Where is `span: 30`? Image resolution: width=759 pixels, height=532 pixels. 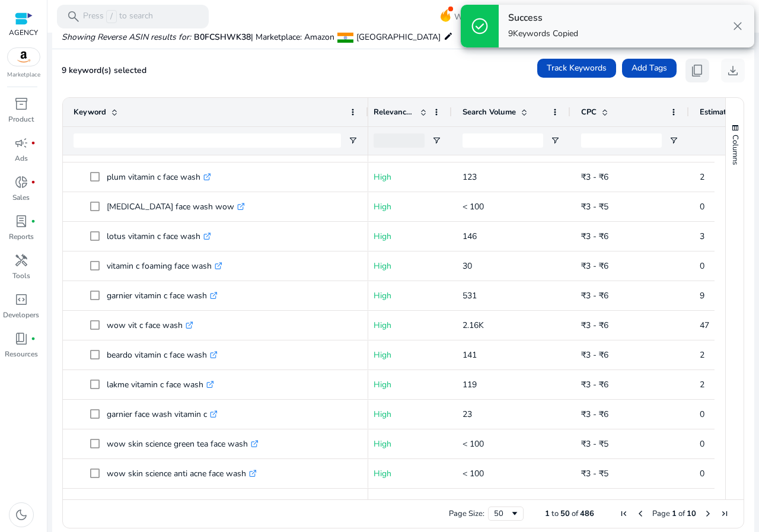 span: 30 is located at coordinates (467, 266).